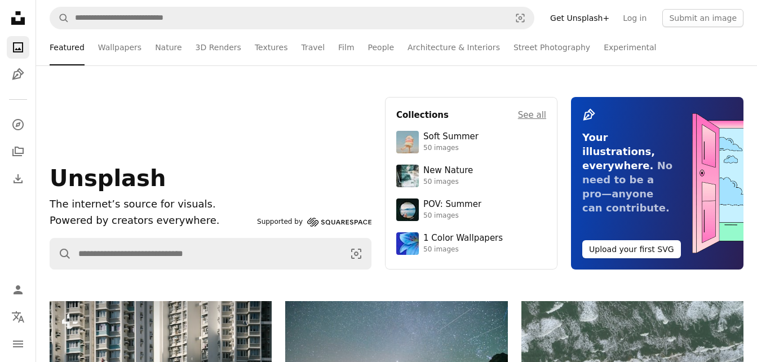 The height and width of the screenshot is (362, 757). I want to click on a: Street Photography, so click(552, 47).